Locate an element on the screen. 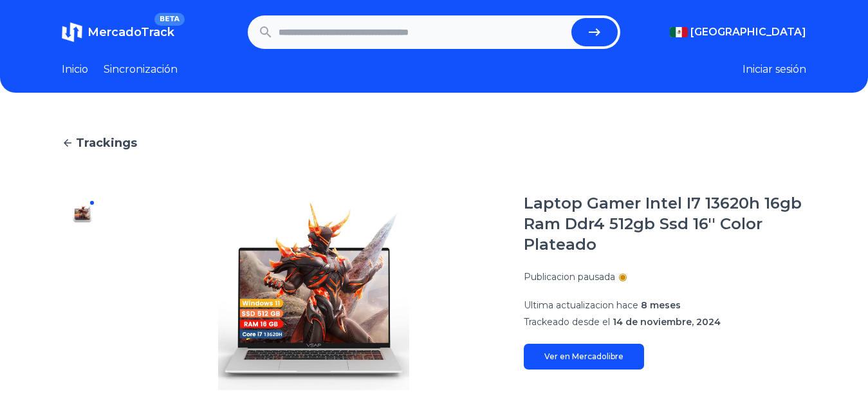  a: Trackings is located at coordinates (434, 143).